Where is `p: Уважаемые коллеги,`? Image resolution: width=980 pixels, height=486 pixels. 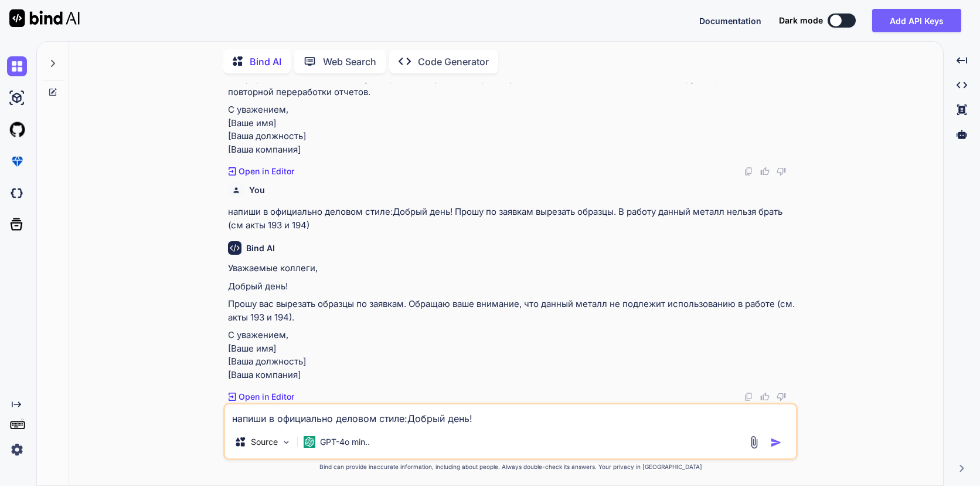 p: Уважаемые коллеги, is located at coordinates (511, 268).